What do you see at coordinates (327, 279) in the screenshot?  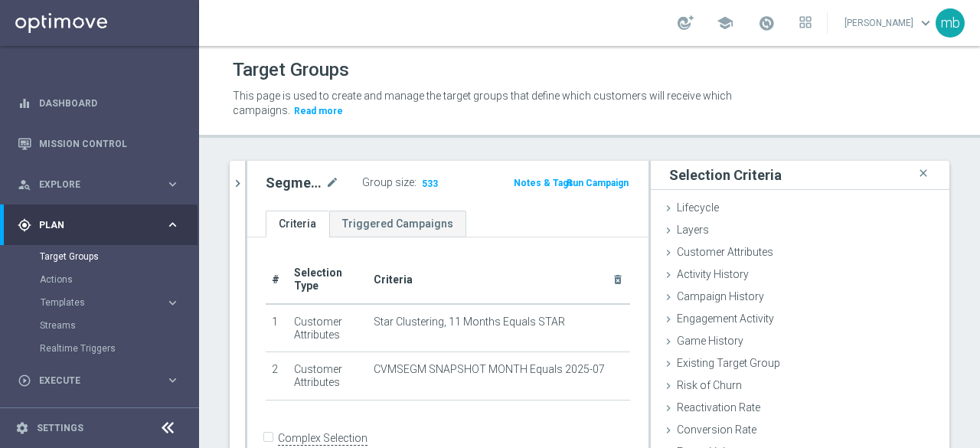 I see `th: Selection Type` at bounding box center [327, 279].